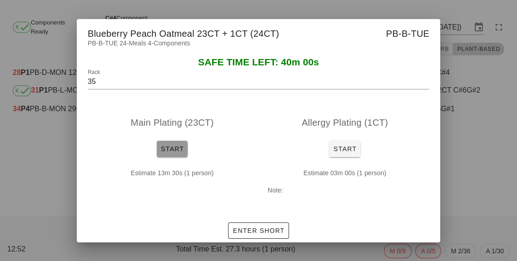  What do you see at coordinates (345, 173) in the screenshot?
I see `p: Estimate 03m 00s (1 person)` at bounding box center [345, 173].